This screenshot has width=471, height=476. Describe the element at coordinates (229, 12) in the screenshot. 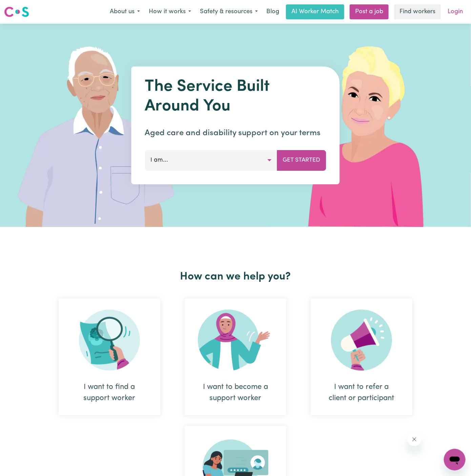

I see `button: Safety & resources` at that location.